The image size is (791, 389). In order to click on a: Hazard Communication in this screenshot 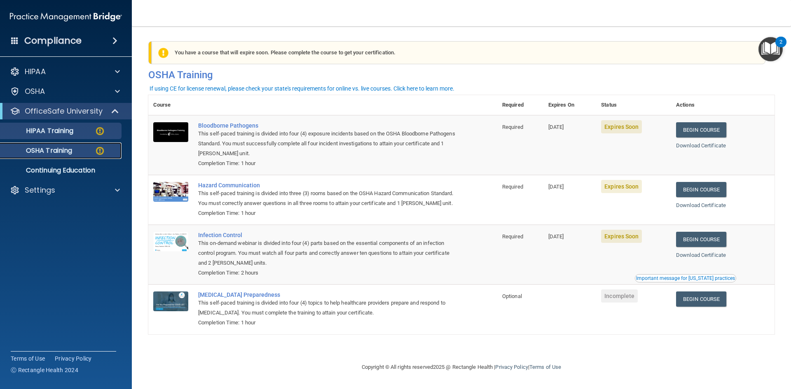, I will do `click(327, 185)`.